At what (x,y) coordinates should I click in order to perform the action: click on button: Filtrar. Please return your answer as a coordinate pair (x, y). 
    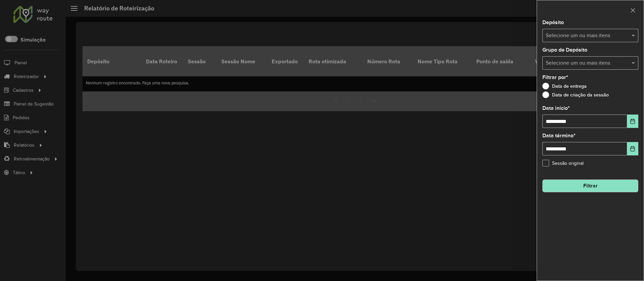
    Looking at the image, I should click on (590, 186).